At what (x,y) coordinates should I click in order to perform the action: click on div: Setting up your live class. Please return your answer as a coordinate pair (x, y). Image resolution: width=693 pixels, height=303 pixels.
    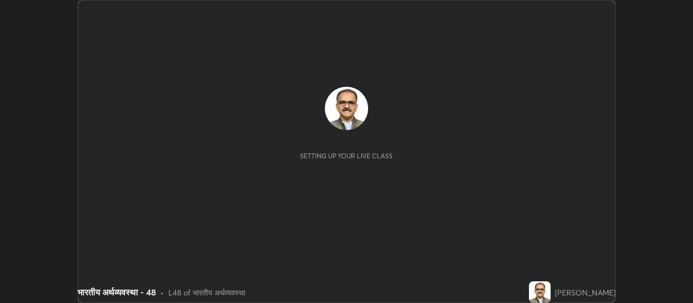
    Looking at the image, I should click on (346, 155).